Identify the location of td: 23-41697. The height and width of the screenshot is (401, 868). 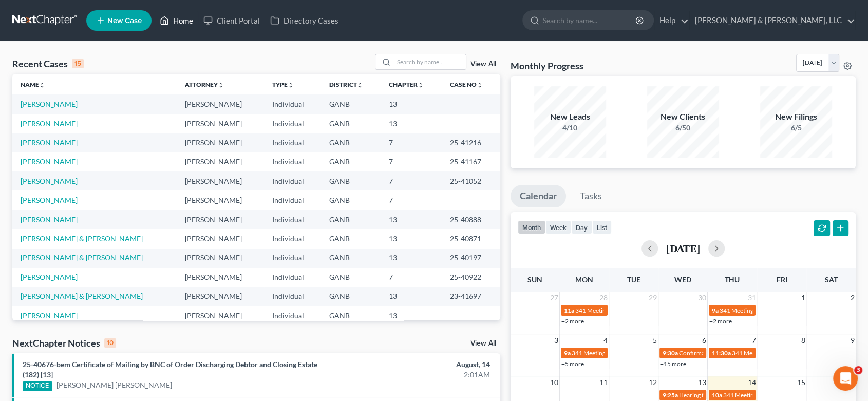
(471, 297).